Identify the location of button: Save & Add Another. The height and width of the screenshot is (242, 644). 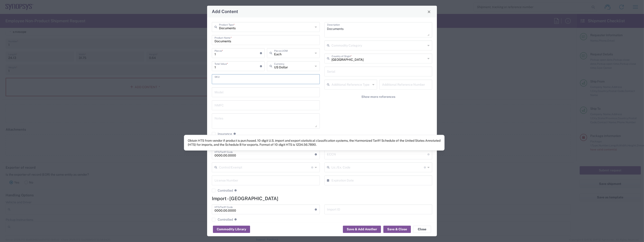
(362, 229).